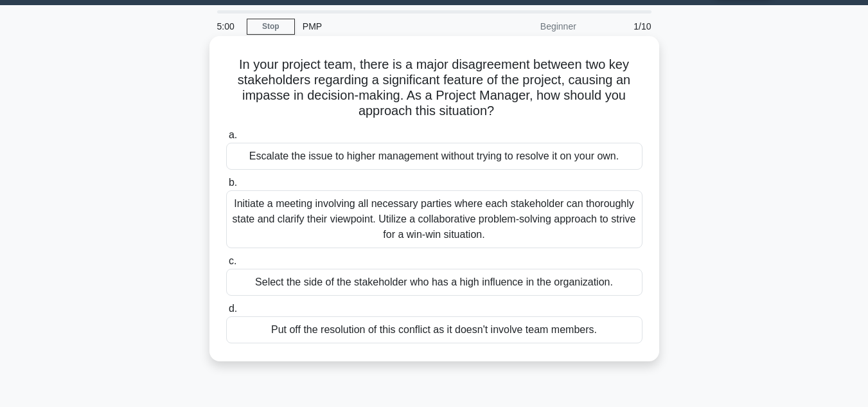 Image resolution: width=868 pixels, height=407 pixels. What do you see at coordinates (383, 26) in the screenshot?
I see `div: PMP` at bounding box center [383, 26].